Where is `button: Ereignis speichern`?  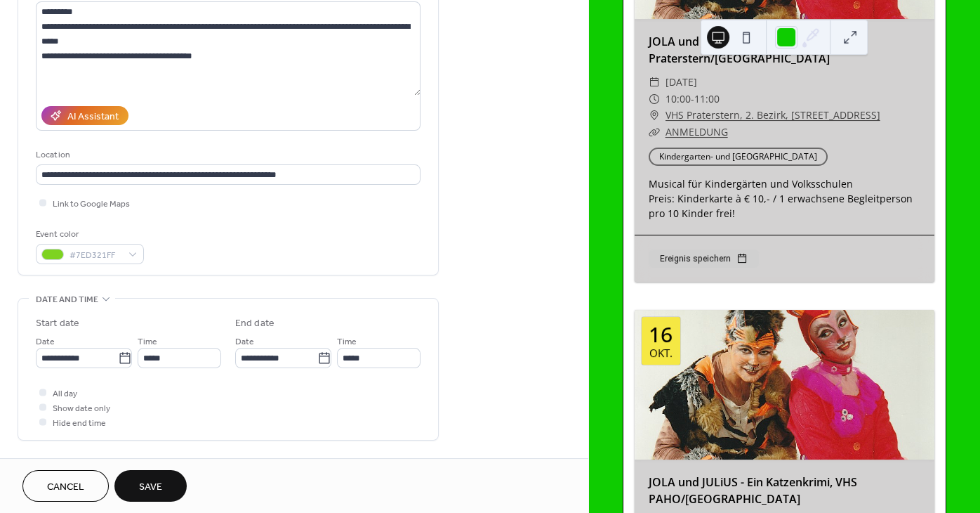
button: Ereignis speichern is located at coordinates (704, 258).